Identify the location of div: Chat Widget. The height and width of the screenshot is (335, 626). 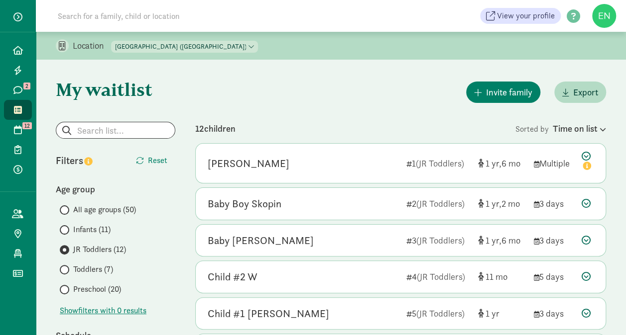
(601, 312).